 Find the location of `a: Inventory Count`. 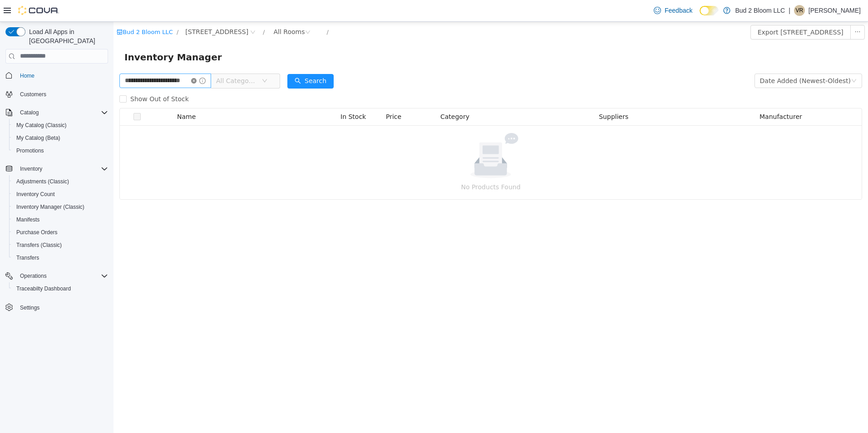

a: Inventory Count is located at coordinates (36, 194).